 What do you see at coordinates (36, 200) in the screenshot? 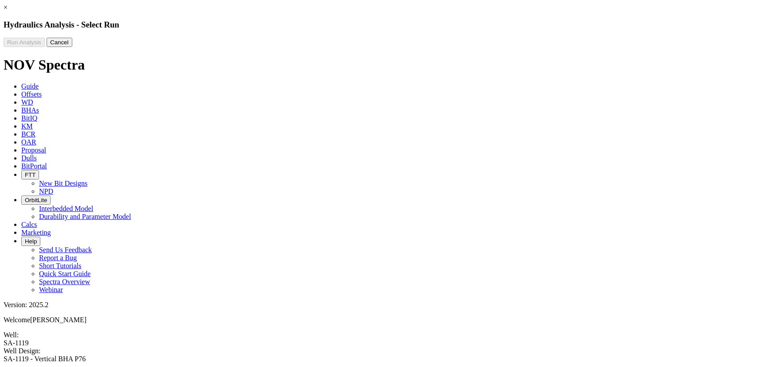
I see `span: OrbitLite` at bounding box center [36, 200].